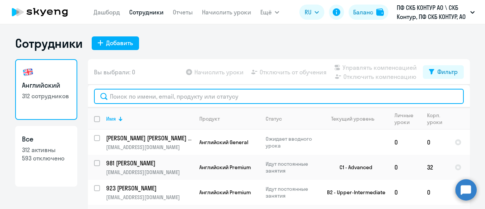  I want to click on div: Баланс, so click(363, 12).